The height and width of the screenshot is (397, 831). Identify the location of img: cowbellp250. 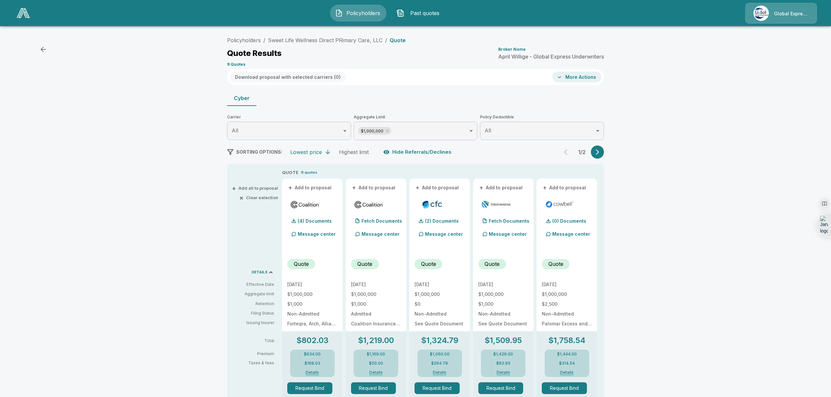
(560, 204).